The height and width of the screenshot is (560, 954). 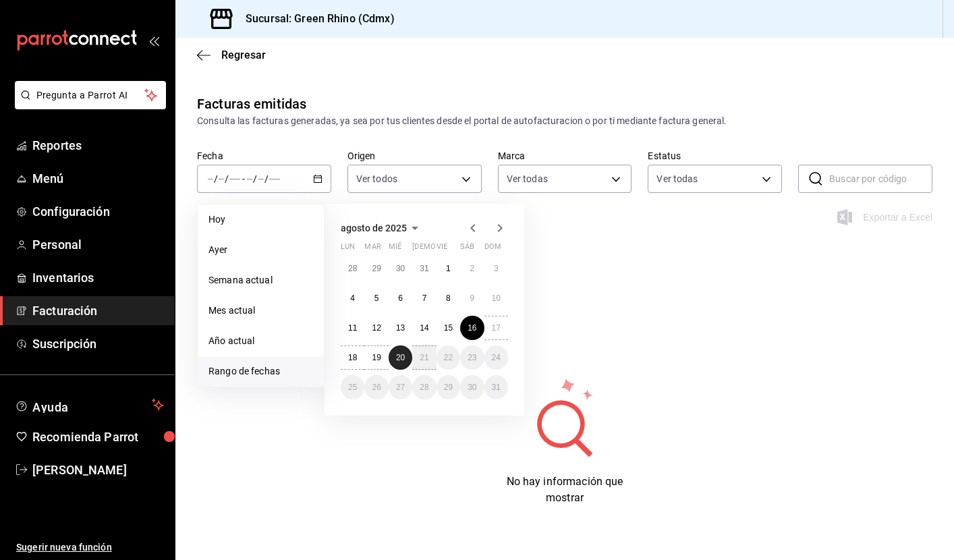 What do you see at coordinates (714, 156) in the screenshot?
I see `label: Estatus` at bounding box center [714, 156].